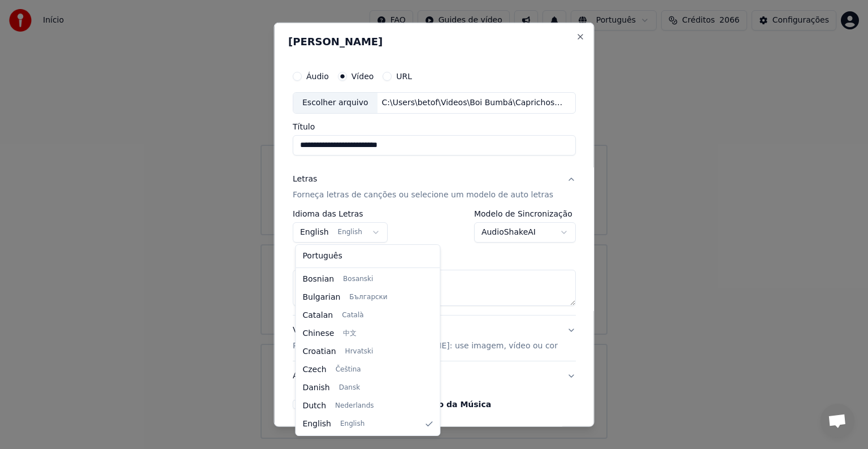 This screenshot has width=868, height=449. What do you see at coordinates (322, 256) in the screenshot?
I see `span: Português` at bounding box center [322, 256].